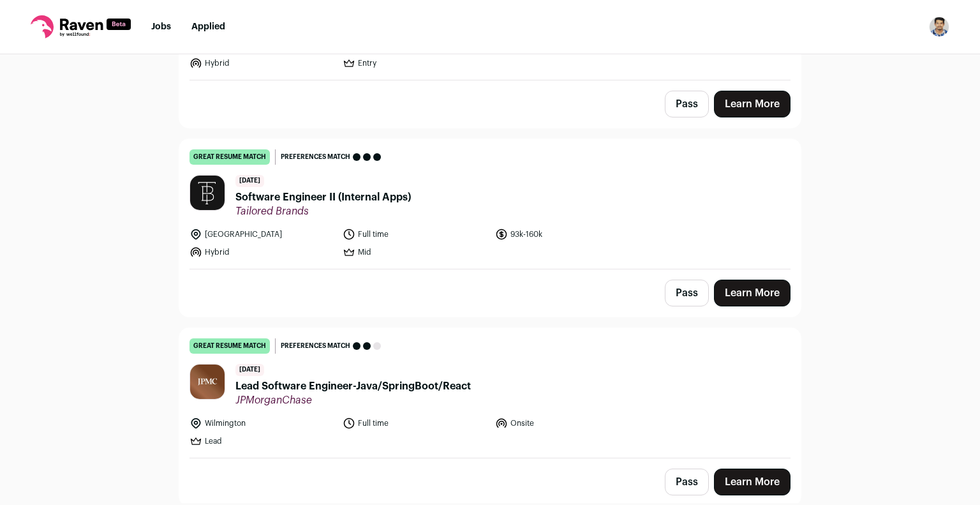  What do you see at coordinates (208, 193) in the screenshot?
I see `img: d1ee67d6e6a1c1a9a6c89016e1a4e19270839aba4bb47bb08f4aa4505f0446e9.jpg` at bounding box center [208, 193].